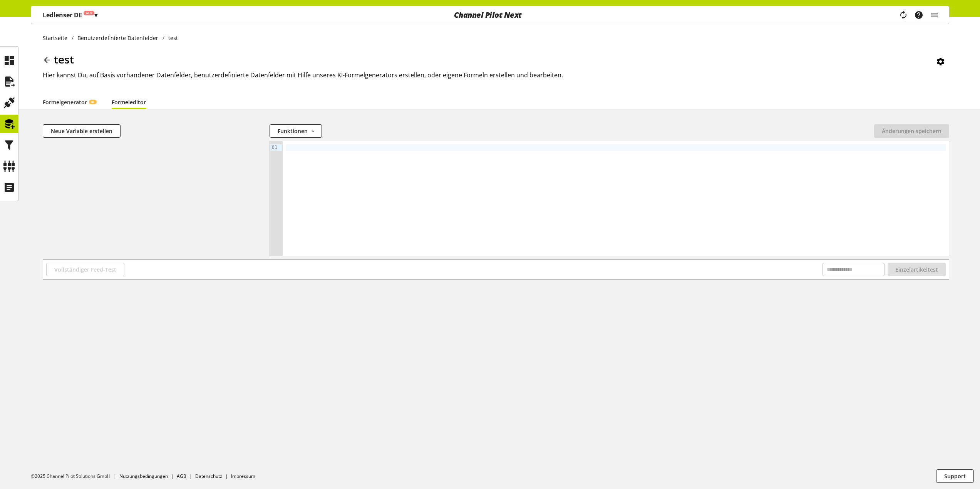 This screenshot has width=980, height=489. What do you see at coordinates (911, 131) in the screenshot?
I see `button: Änderungen speichern` at bounding box center [911, 131].